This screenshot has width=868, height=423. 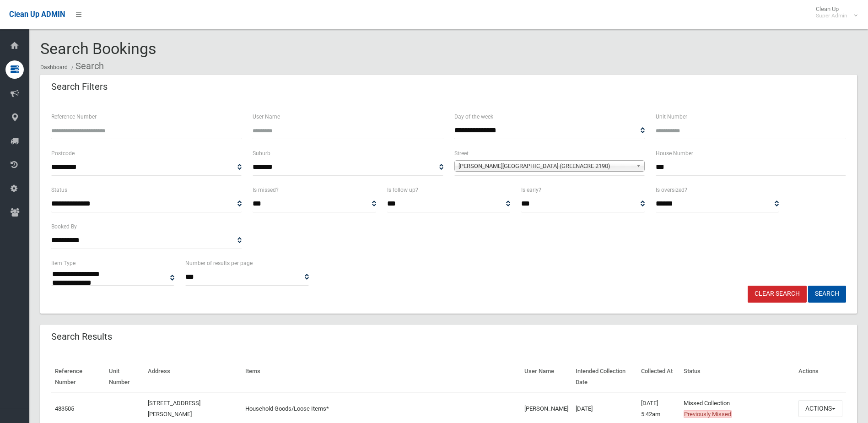 I want to click on th: Items, so click(x=381, y=376).